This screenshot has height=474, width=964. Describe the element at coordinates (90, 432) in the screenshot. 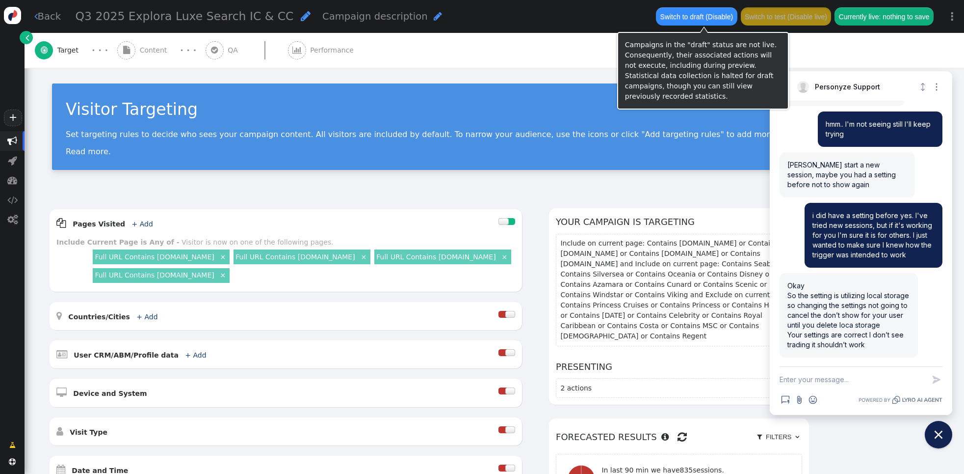

I see `a:  Visit Type` at that location.